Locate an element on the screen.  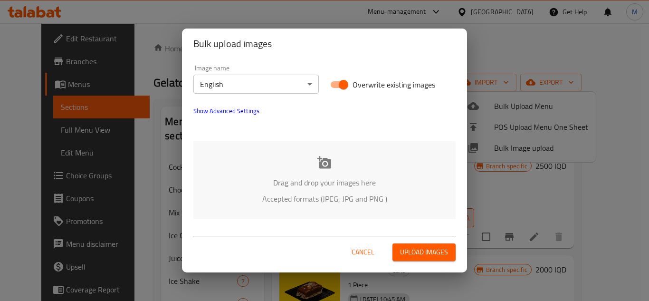
button: Cancel is located at coordinates (363, 252).